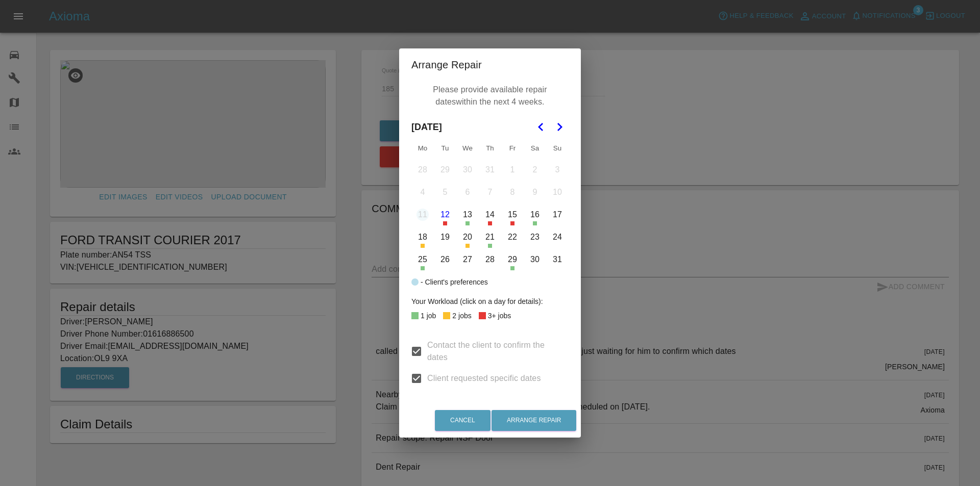 The image size is (980, 486). What do you see at coordinates (490, 214) in the screenshot?
I see `button: Thursday, August 14th, 2025` at bounding box center [490, 214].